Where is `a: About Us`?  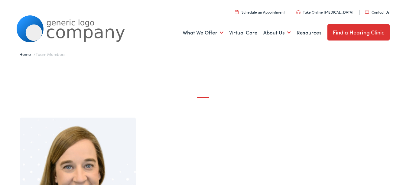
a: About Us is located at coordinates (277, 33).